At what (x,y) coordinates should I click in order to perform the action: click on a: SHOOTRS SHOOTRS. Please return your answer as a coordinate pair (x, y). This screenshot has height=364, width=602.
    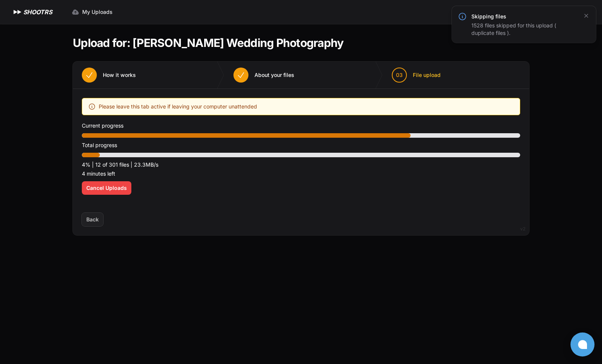
    Looking at the image, I should click on (32, 12).